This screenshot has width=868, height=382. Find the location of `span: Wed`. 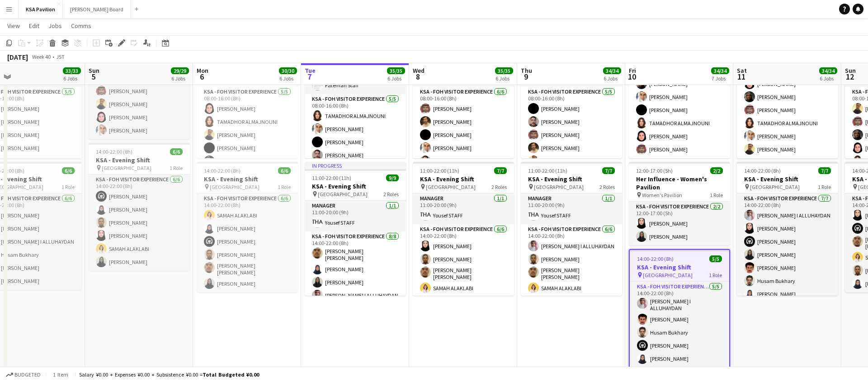

span: Wed is located at coordinates (418, 70).